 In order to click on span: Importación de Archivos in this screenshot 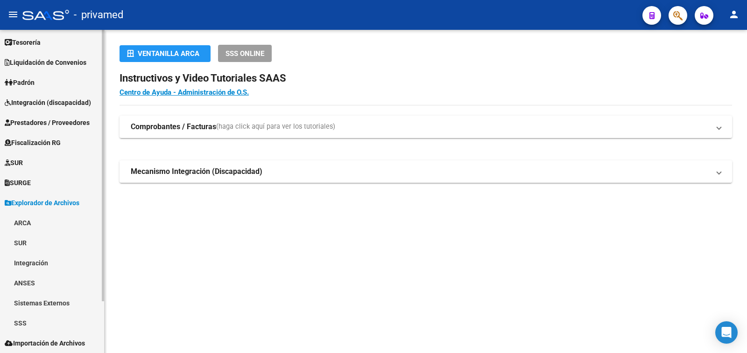, I will do `click(45, 343)`.